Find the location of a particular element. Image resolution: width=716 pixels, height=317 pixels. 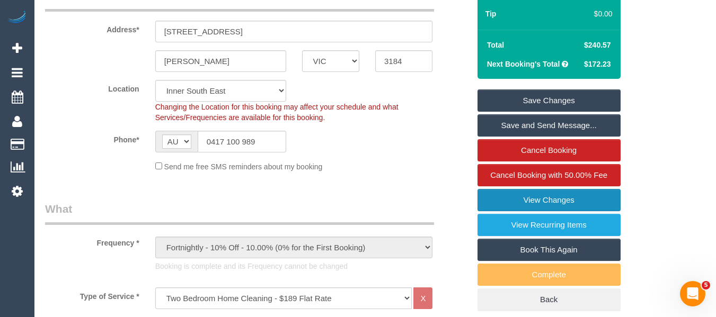

label: Tip is located at coordinates (491, 14).